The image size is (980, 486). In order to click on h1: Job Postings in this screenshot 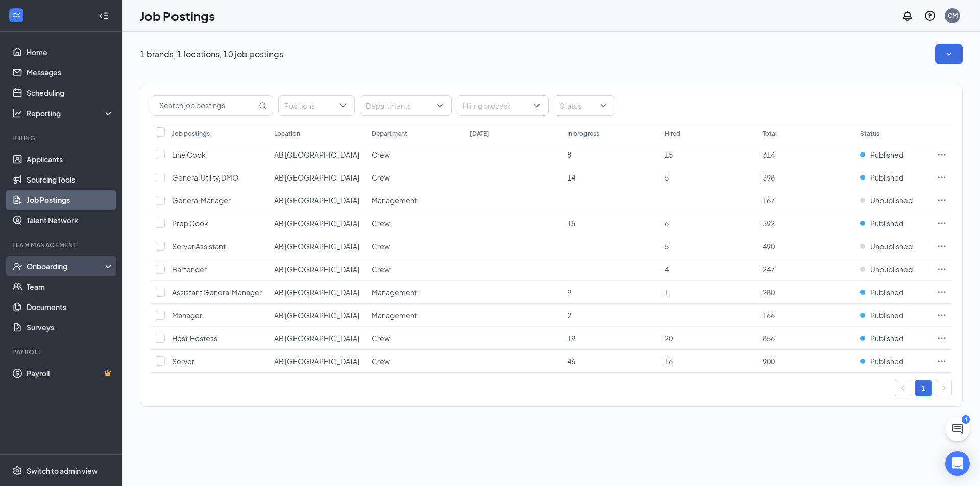, I will do `click(177, 16)`.